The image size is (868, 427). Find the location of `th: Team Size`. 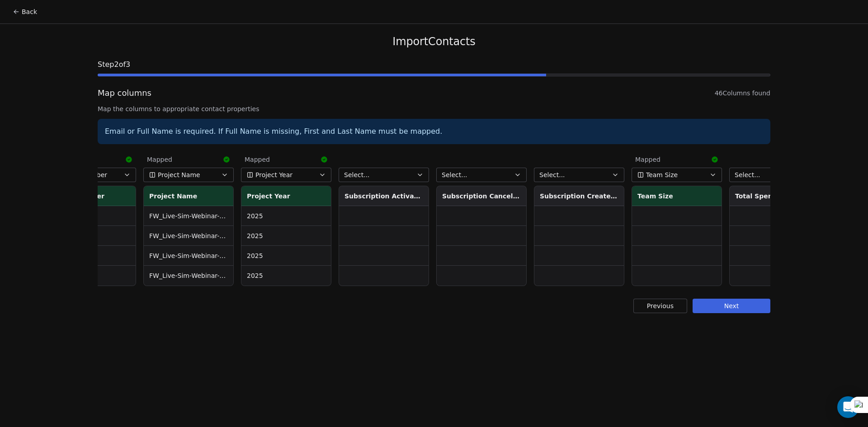

th: Team Size is located at coordinates (677, 196).